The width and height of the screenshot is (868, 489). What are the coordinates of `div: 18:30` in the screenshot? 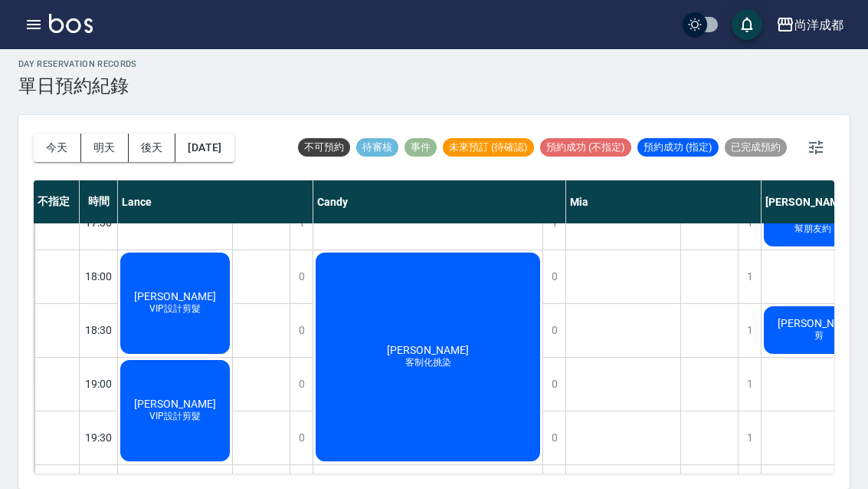 It's located at (99, 330).